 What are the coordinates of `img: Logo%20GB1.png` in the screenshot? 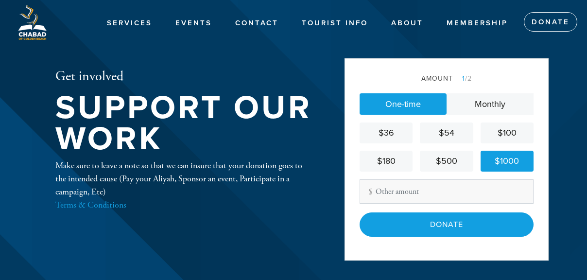 It's located at (32, 22).